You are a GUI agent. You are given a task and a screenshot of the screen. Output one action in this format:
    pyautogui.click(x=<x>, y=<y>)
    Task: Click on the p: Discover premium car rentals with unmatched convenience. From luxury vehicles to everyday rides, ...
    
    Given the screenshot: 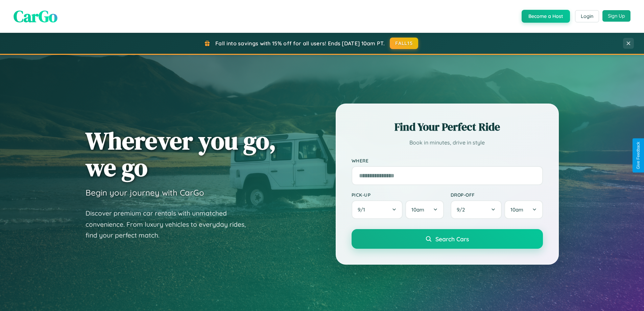 What is the action you would take?
    pyautogui.click(x=170, y=224)
    